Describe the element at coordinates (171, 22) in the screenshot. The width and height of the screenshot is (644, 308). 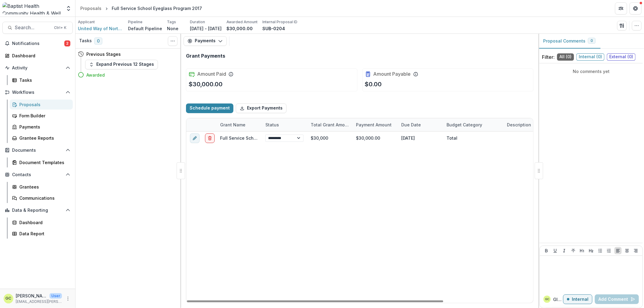
I see `p: Tags` at that location.